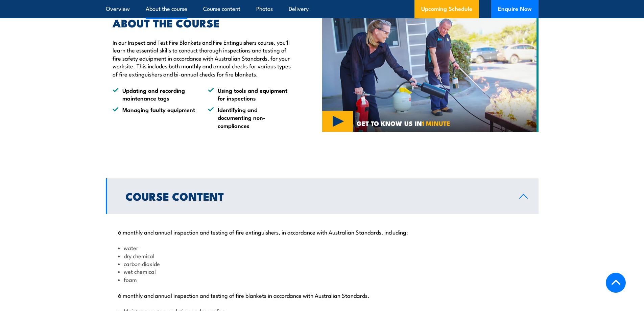 Image resolution: width=644 pixels, height=311 pixels. Describe the element at coordinates (154, 94) in the screenshot. I see `li: Updating and recording maintenance tags` at that location.